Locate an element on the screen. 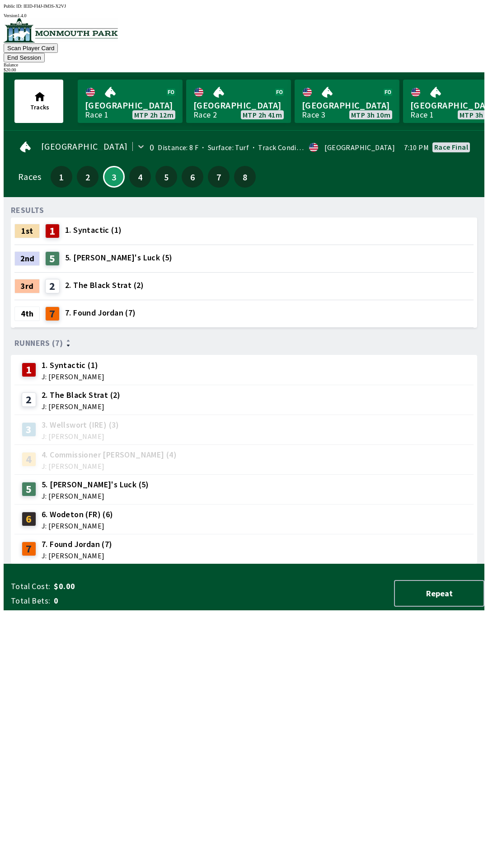 The width and height of the screenshot is (488, 868). span: 3. Wellswort (IRE) (3) is located at coordinates (80, 425).